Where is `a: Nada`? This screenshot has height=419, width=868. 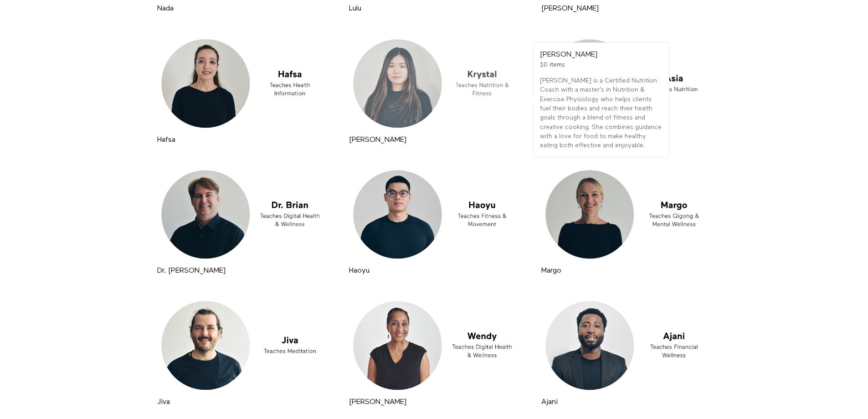
a: Nada is located at coordinates (165, 8).